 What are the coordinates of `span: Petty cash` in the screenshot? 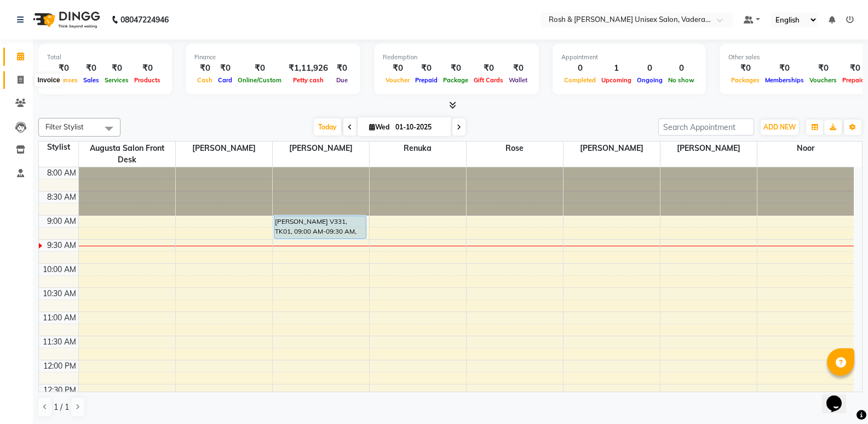 It's located at (308, 80).